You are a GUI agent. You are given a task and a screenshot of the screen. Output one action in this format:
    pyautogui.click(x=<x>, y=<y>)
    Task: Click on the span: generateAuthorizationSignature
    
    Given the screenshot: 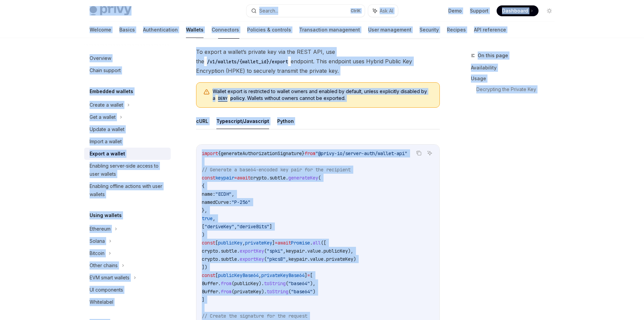 What is the action you would take?
    pyautogui.click(x=261, y=153)
    